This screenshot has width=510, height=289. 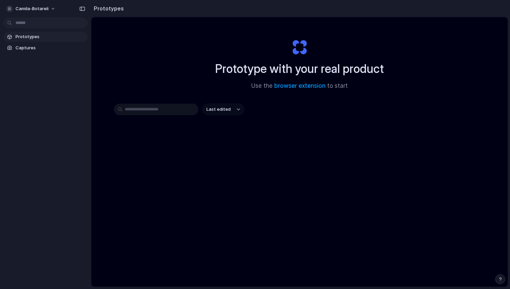 What do you see at coordinates (46, 37) in the screenshot?
I see `a: Prototypes` at bounding box center [46, 37].